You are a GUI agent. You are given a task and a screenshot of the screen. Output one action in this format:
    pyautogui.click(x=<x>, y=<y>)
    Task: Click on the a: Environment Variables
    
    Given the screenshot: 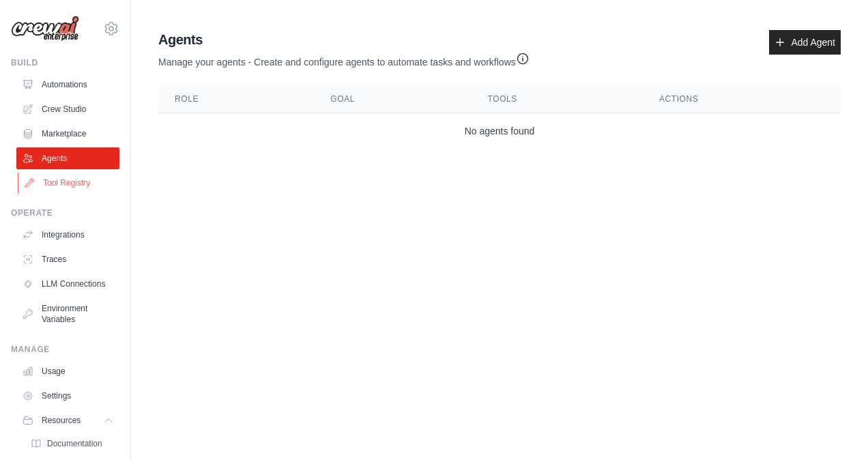 What is the action you would take?
    pyautogui.click(x=67, y=314)
    